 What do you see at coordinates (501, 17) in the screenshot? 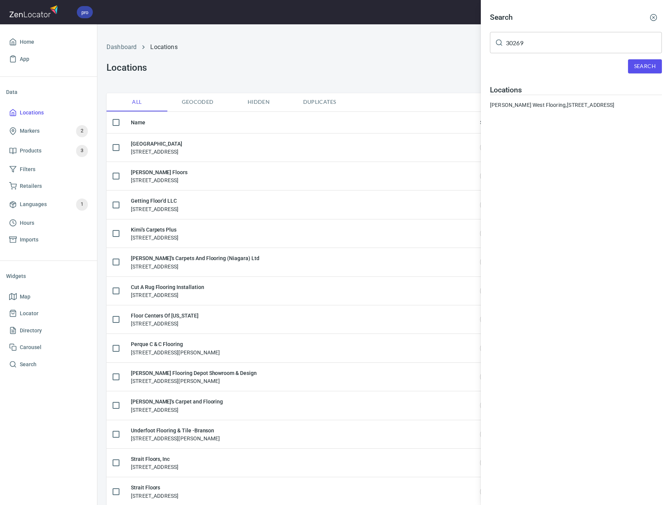
I see `h4: Search` at bounding box center [501, 17].